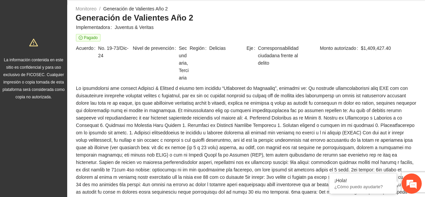  I want to click on span: Juventus & Veritas, so click(266, 27).